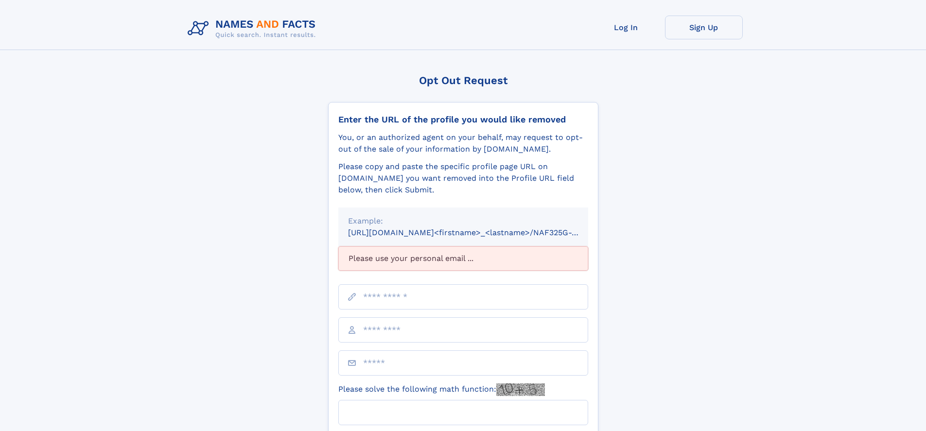 The width and height of the screenshot is (926, 431). I want to click on div: Enter the URL of the profile you would like removed, so click(463, 120).